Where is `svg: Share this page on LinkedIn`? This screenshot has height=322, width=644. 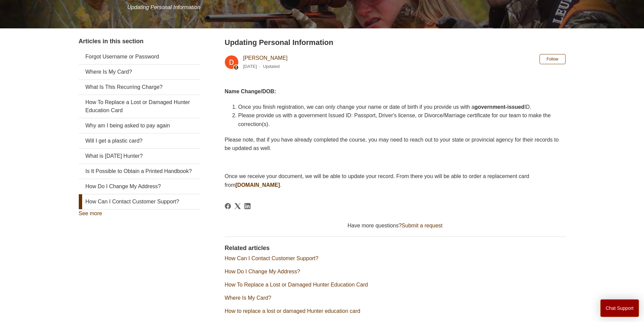 svg: Share this page on LinkedIn is located at coordinates (248, 206).